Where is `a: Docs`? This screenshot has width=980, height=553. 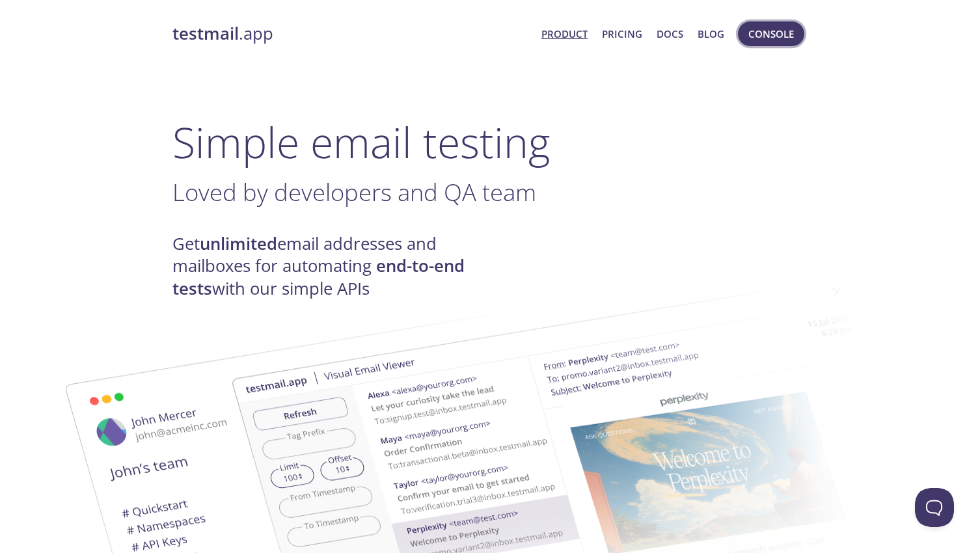
a: Docs is located at coordinates (670, 33).